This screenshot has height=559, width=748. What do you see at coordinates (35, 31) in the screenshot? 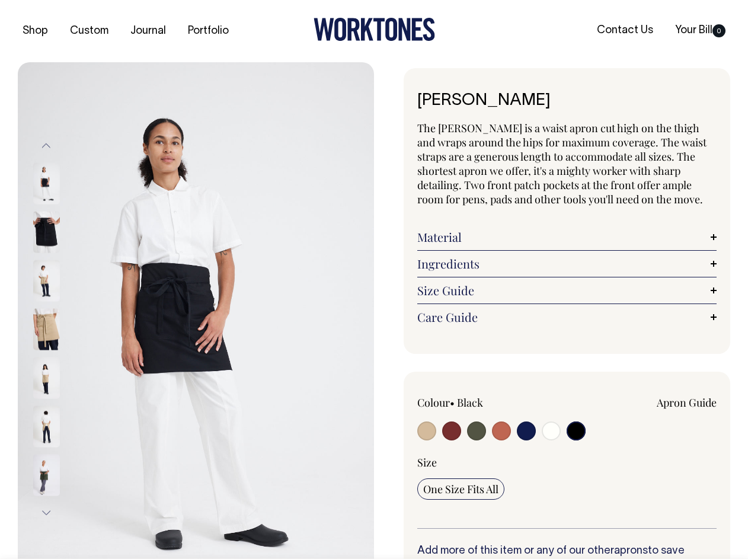
I see `a: Shop` at bounding box center [35, 31].